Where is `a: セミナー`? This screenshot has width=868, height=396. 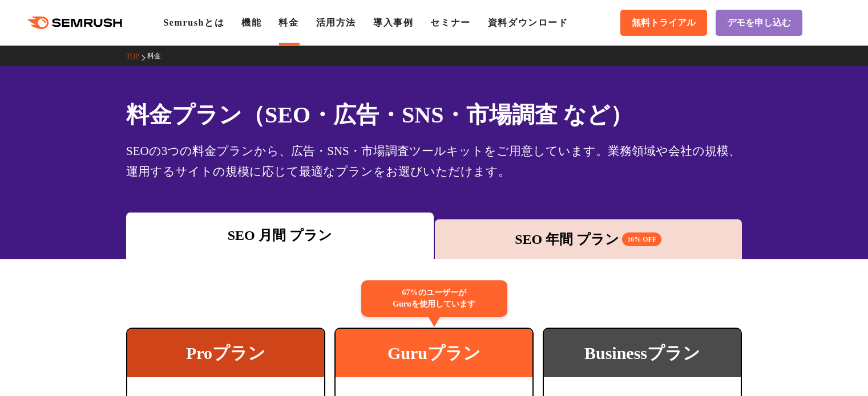
a: セミナー is located at coordinates (450, 23).